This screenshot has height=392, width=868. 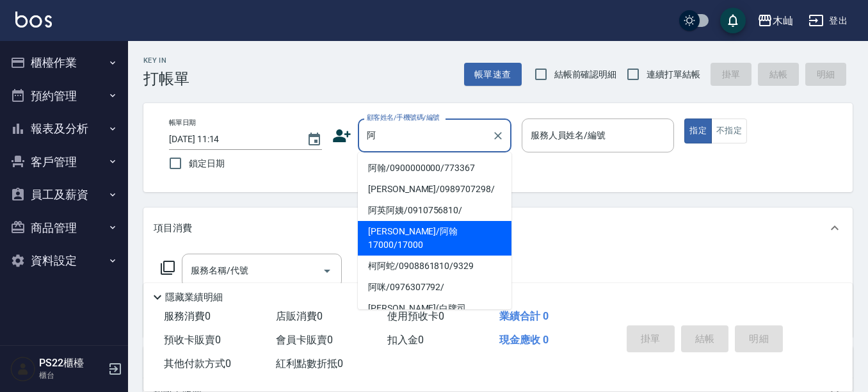 What do you see at coordinates (524, 339) in the screenshot?
I see `span: 現金應收 0` at bounding box center [524, 339].